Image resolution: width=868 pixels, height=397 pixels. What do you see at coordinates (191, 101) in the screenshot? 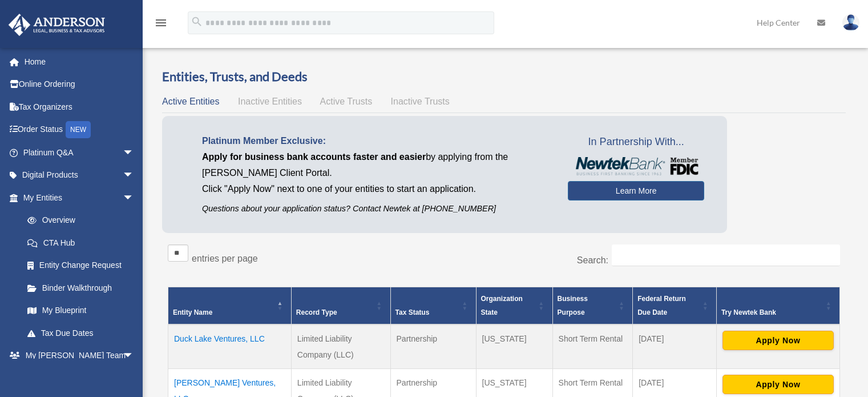
I see `span: Active Entities` at bounding box center [191, 101].